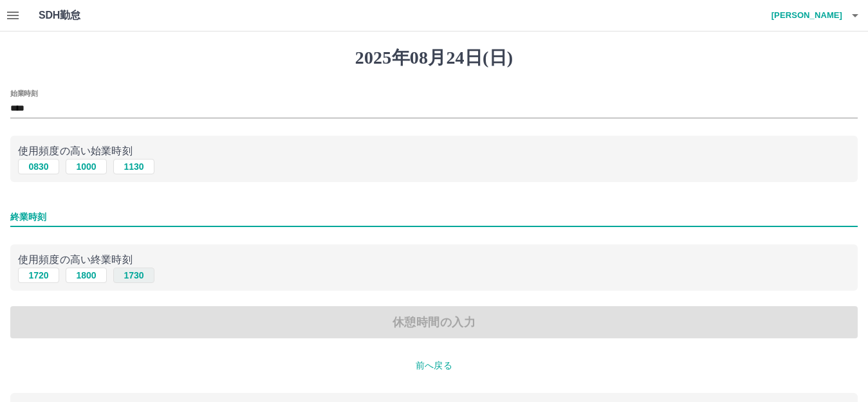 This screenshot has width=868, height=402. Describe the element at coordinates (87, 275) in the screenshot. I see `button: 1800` at that location.